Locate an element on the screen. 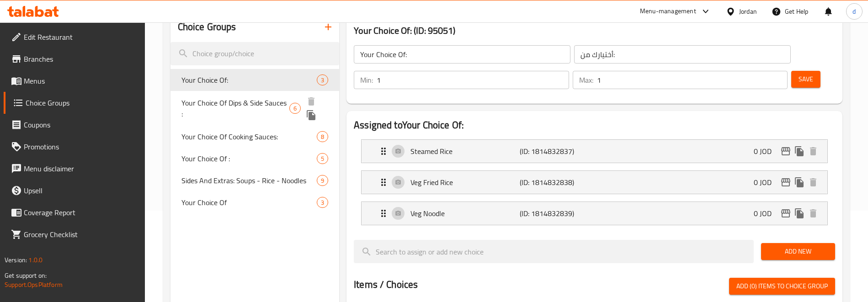  div: Sides And Extras: Soups - Rice - Noodles9 is located at coordinates (255, 180).